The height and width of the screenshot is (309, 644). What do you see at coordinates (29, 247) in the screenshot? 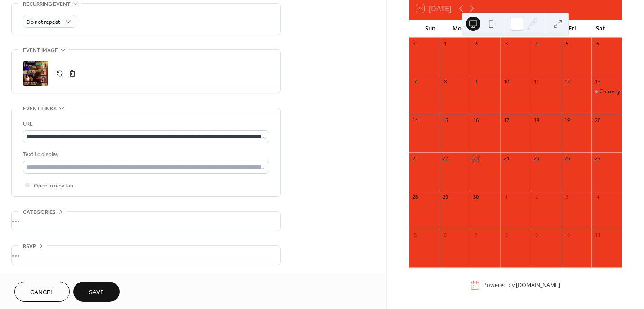
I see `span: RSVP` at bounding box center [29, 247].